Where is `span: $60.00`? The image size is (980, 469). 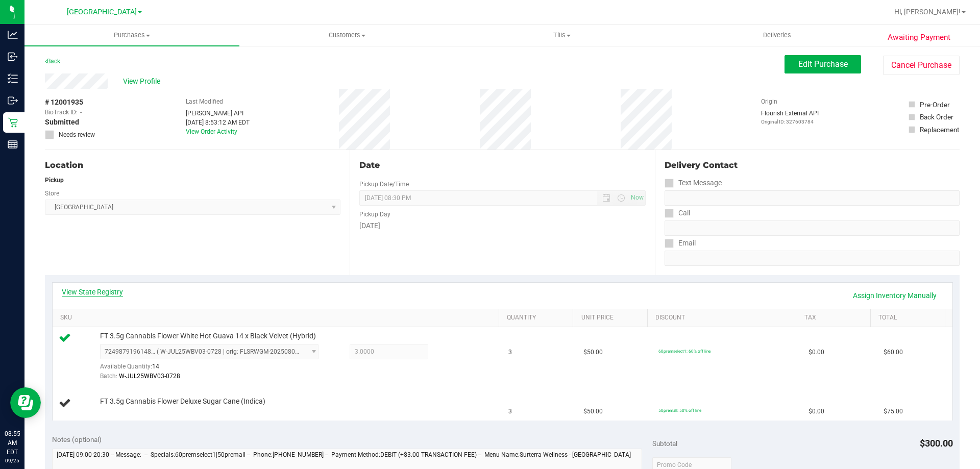
span: $60.00 is located at coordinates (893, 352).